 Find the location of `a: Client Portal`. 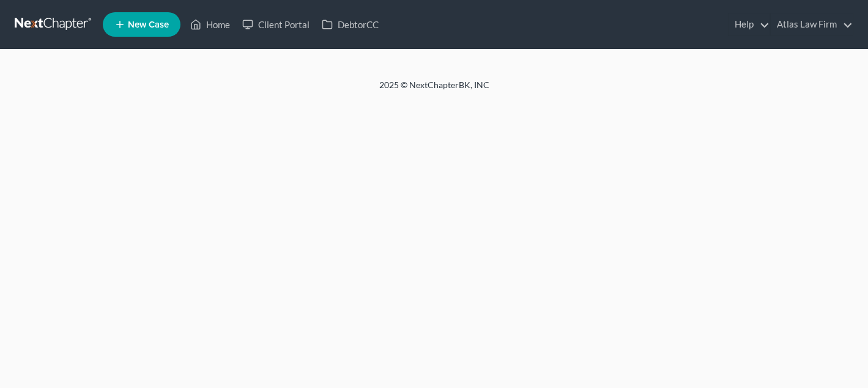

a: Client Portal is located at coordinates (276, 25).